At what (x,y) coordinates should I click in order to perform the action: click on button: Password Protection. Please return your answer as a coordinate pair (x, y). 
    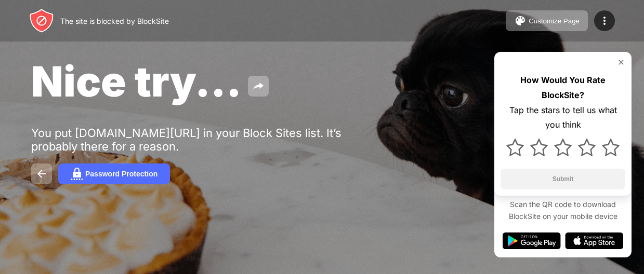
    Looking at the image, I should click on (114, 174).